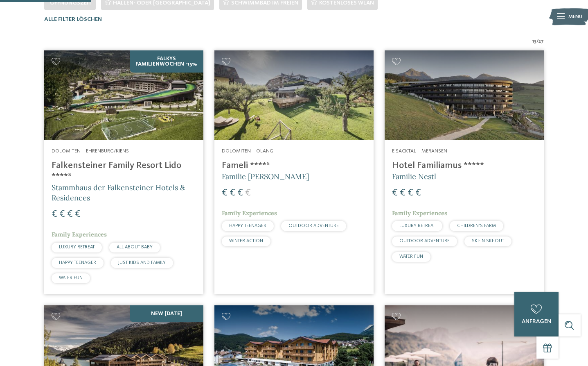 The height and width of the screenshot is (366, 588). Describe the element at coordinates (535, 41) in the screenshot. I see `span: 13` at that location.